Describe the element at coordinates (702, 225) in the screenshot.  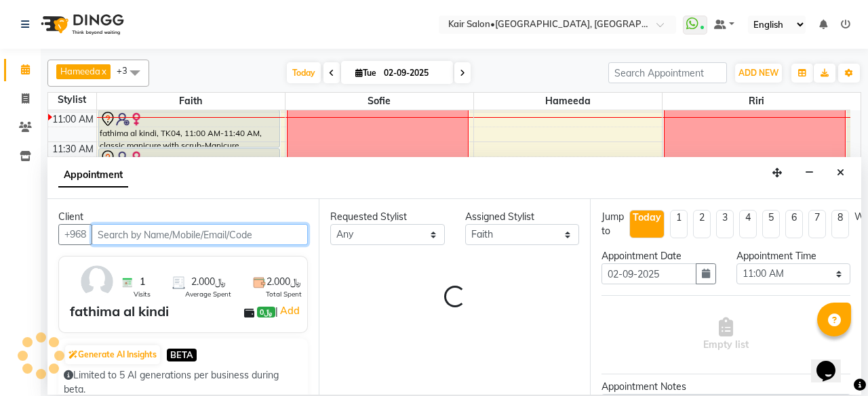
I see `li: 2` at that location.